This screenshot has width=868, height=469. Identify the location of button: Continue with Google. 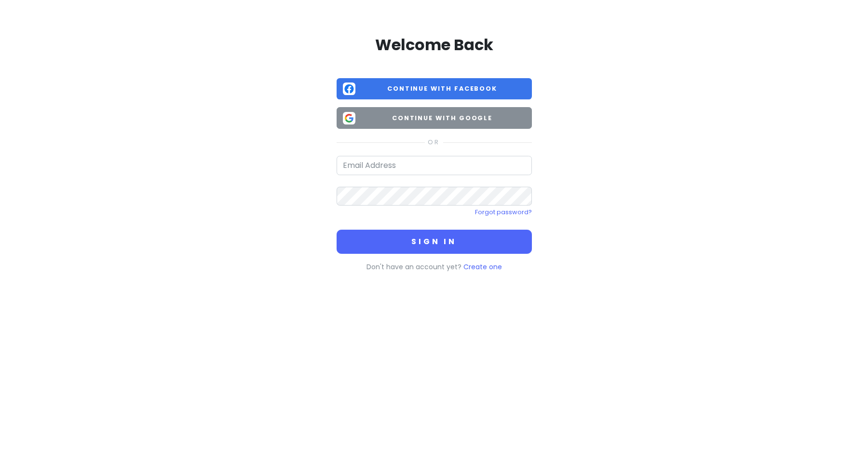
(434, 118).